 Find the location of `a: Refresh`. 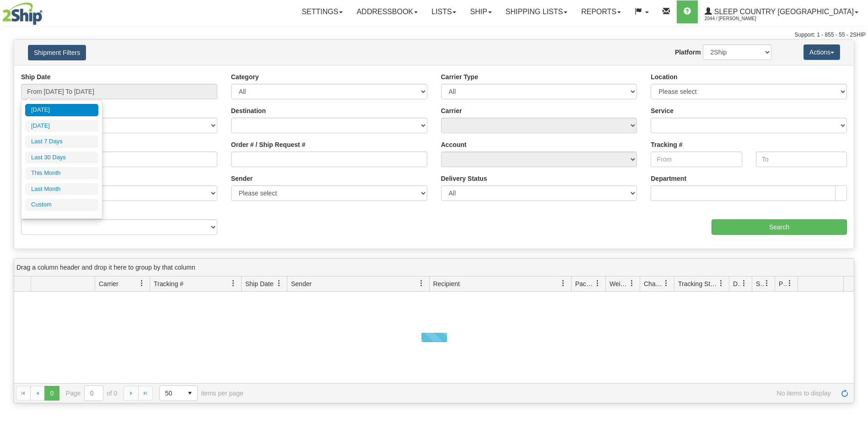

a: Refresh is located at coordinates (844, 393).